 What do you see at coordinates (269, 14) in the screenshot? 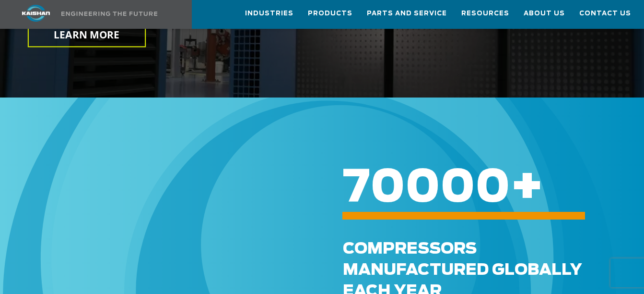
I see `span: Industries` at bounding box center [269, 14].